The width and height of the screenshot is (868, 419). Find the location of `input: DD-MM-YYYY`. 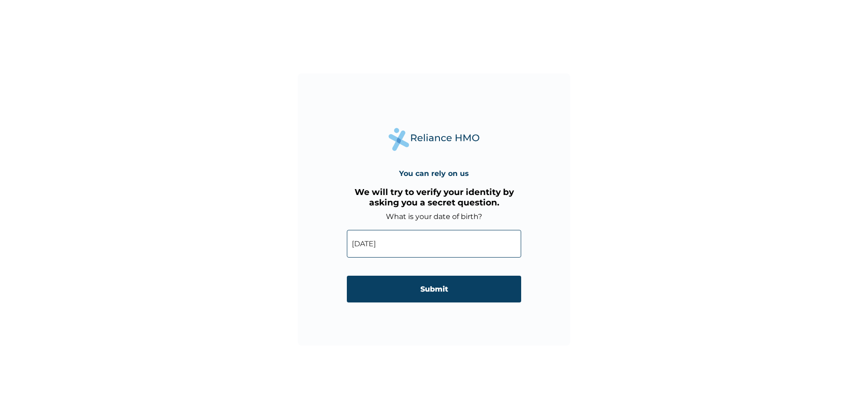

input: DD-MM-YYYY is located at coordinates (434, 244).